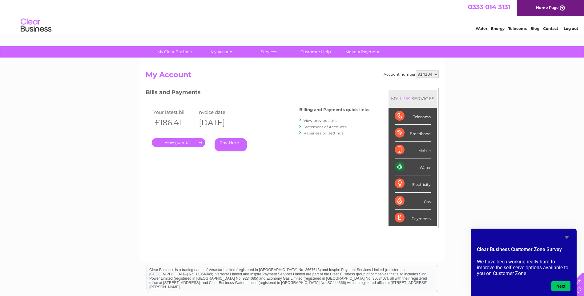  I want to click on a: Telecoms, so click(518, 28).